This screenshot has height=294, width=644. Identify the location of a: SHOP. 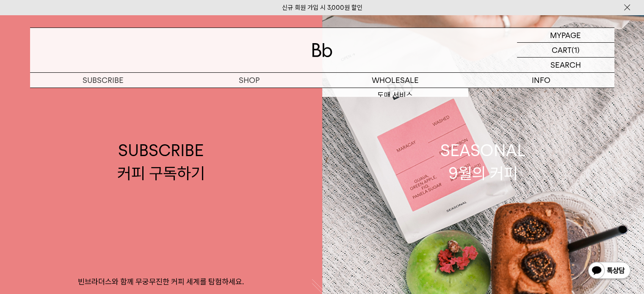
(249, 80).